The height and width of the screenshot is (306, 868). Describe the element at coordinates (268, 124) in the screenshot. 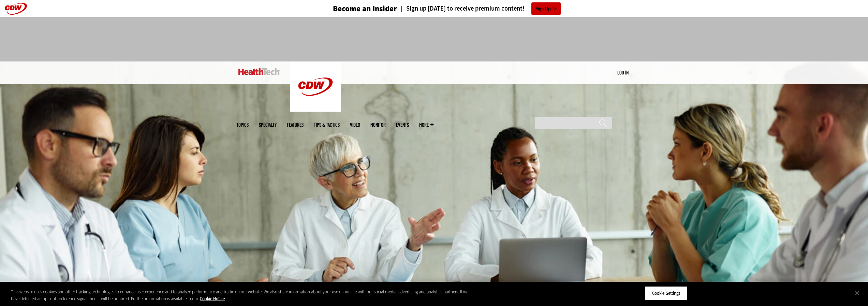

I see `span: Specialty` at that location.